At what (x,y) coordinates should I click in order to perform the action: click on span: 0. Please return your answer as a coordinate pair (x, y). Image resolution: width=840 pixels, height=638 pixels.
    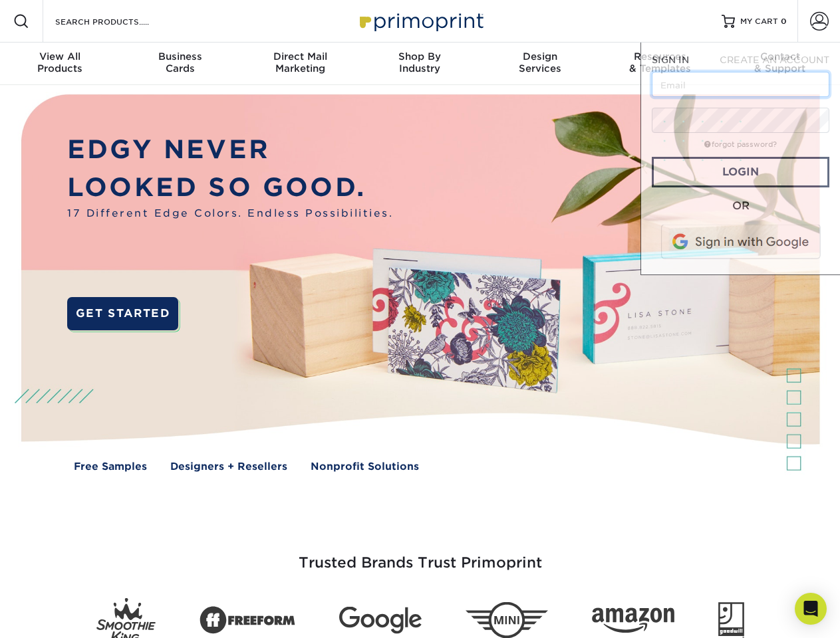
    Looking at the image, I should click on (784, 21).